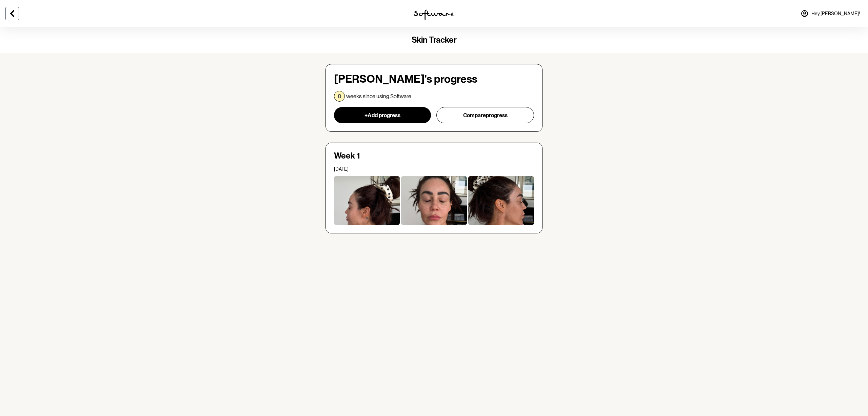 This screenshot has height=416, width=868. I want to click on h4: Week 1, so click(434, 156).